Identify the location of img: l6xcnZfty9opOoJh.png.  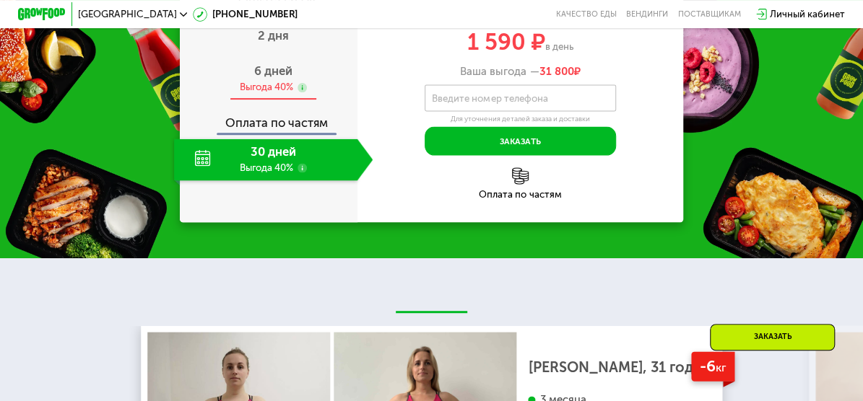
(520, 175).